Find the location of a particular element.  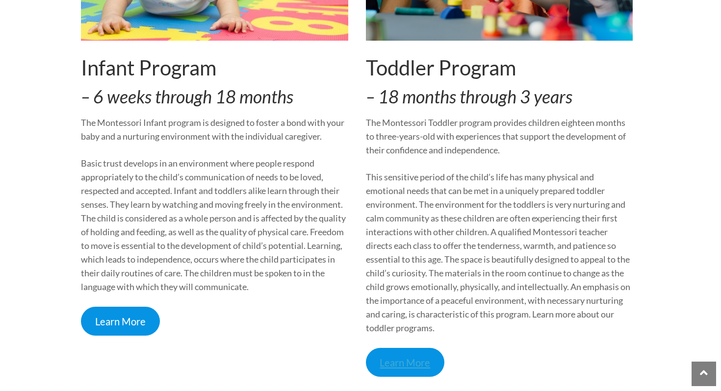

em: – 6 weeks through 18 months is located at coordinates (187, 97).